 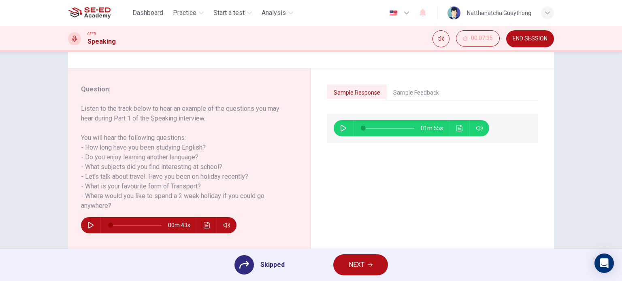 What do you see at coordinates (148, 13) in the screenshot?
I see `span: Dashboard` at bounding box center [148, 13].